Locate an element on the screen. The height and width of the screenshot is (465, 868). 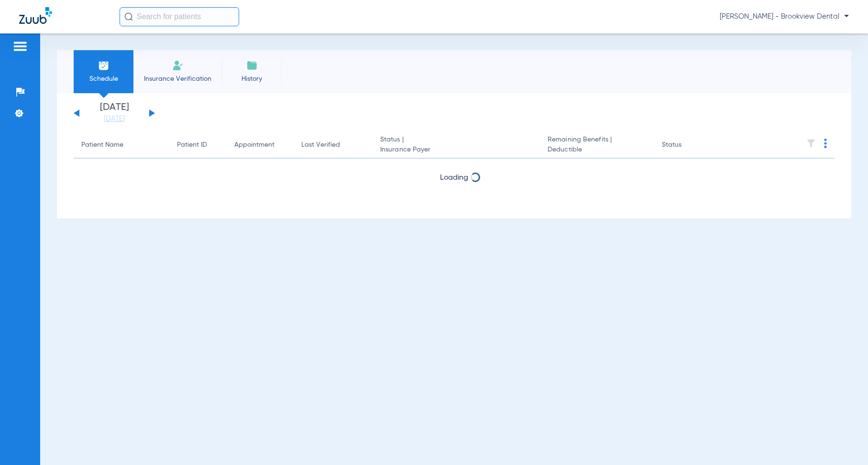
input: Search for patients is located at coordinates (179, 17).